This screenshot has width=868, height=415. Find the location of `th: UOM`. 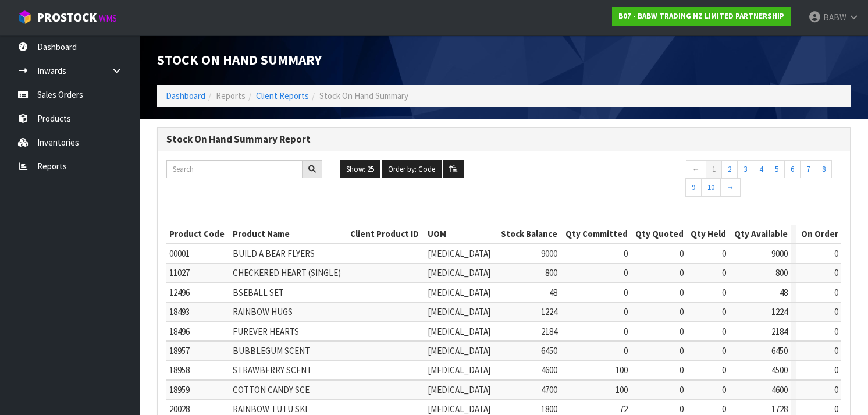

th: UOM is located at coordinates (460, 234).